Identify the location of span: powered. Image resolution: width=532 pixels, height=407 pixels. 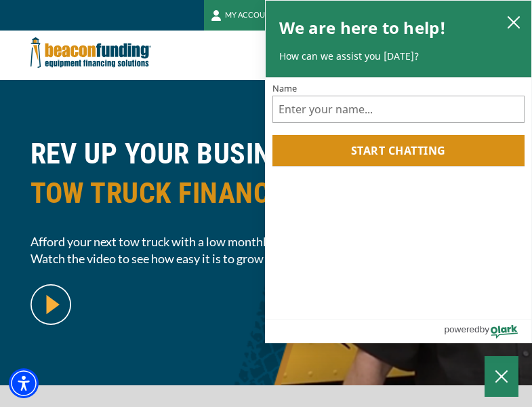
(462, 329).